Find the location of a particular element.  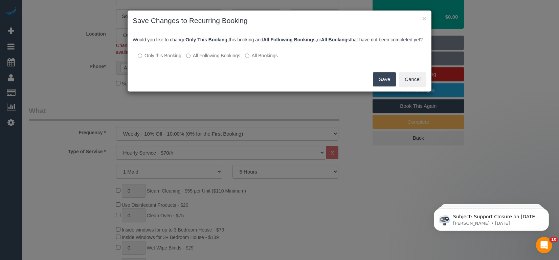

input: All Bookings is located at coordinates (247, 56).